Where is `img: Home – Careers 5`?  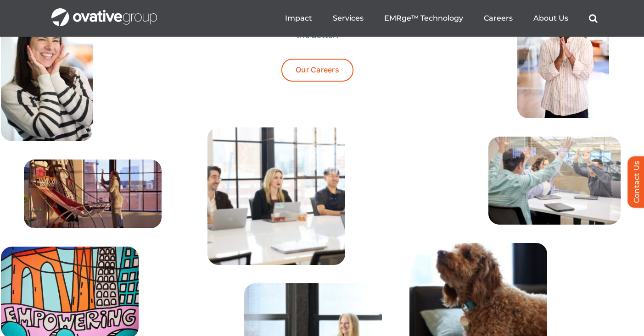
img: Home – Careers 5 is located at coordinates (276, 196).